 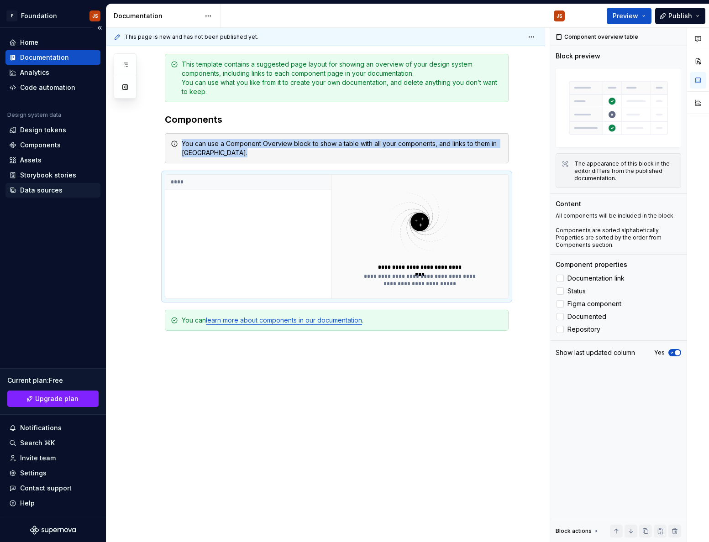 What do you see at coordinates (680, 16) in the screenshot?
I see `span: Publish` at bounding box center [680, 16].